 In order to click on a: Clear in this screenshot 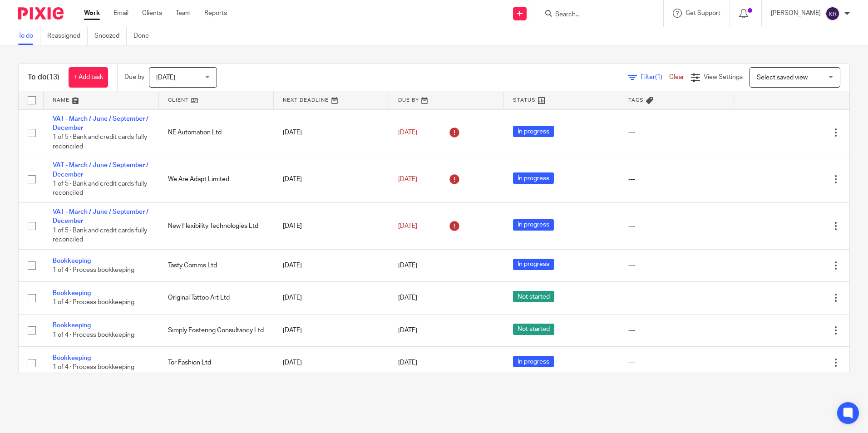, I will do `click(676, 77)`.